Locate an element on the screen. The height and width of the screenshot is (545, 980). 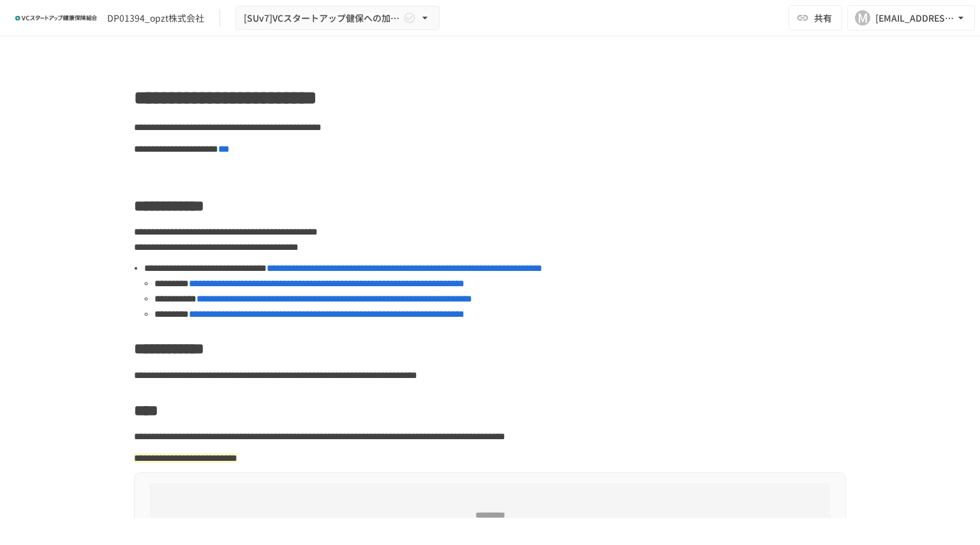
div: M is located at coordinates (863, 18).